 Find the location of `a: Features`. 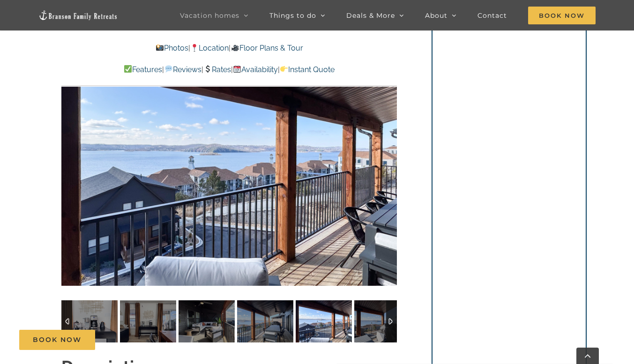

a: Features is located at coordinates (143, 69).